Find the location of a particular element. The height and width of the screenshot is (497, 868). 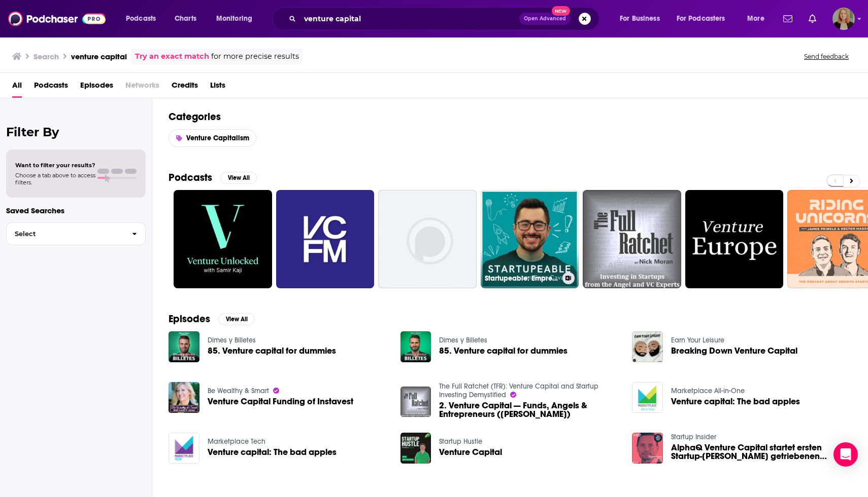

span: More is located at coordinates (756, 19).